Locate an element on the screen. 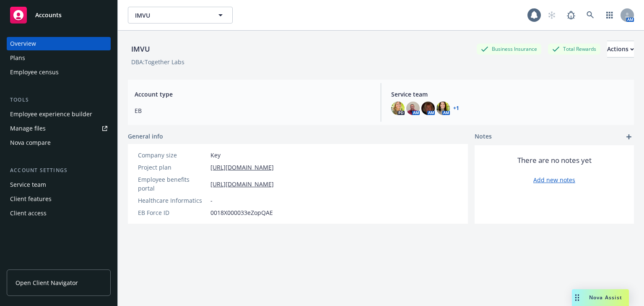 This screenshot has width=644, height=306. a: Add new notes is located at coordinates (554, 179).